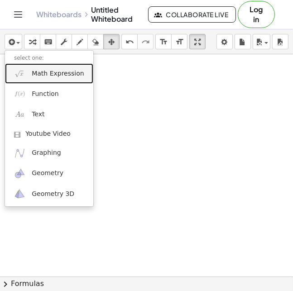 This screenshot has width=293, height=291. What do you see at coordinates (18, 15) in the screenshot?
I see `button: Toggle navigation` at bounding box center [18, 15].